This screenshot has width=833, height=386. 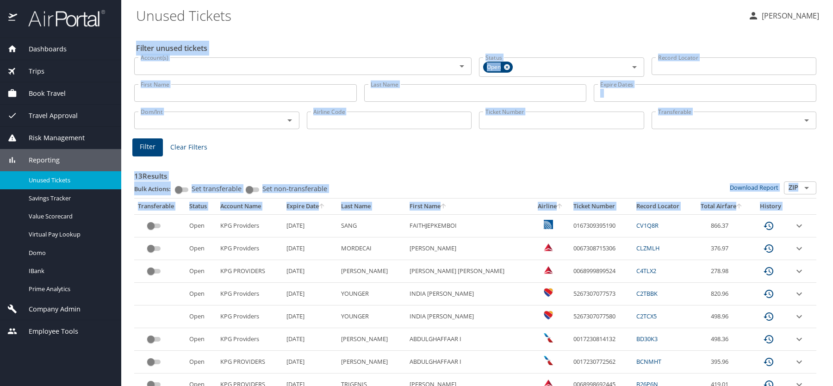 What do you see at coordinates (47, 116) in the screenshot?
I see `span: Travel Approval` at bounding box center [47, 116].